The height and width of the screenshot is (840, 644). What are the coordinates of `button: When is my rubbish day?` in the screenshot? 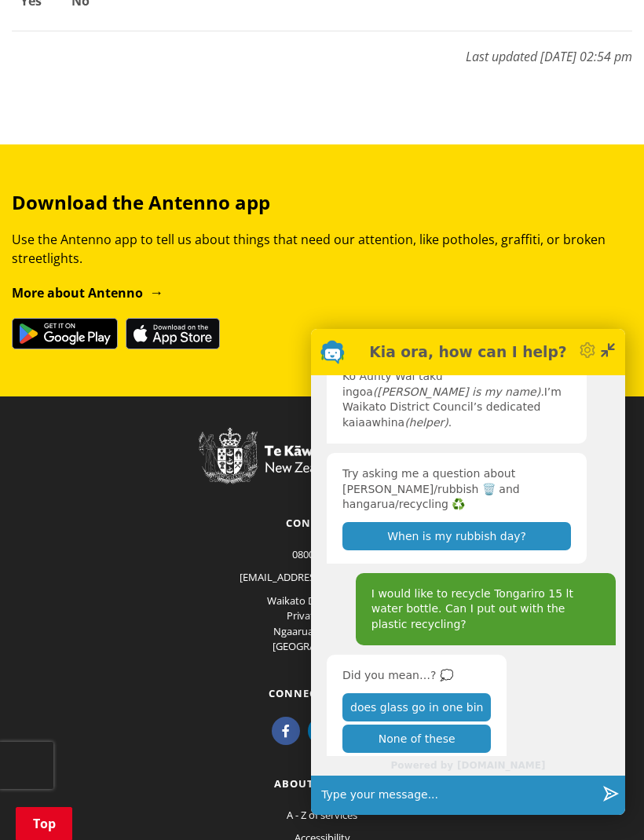 It's located at (456, 536).